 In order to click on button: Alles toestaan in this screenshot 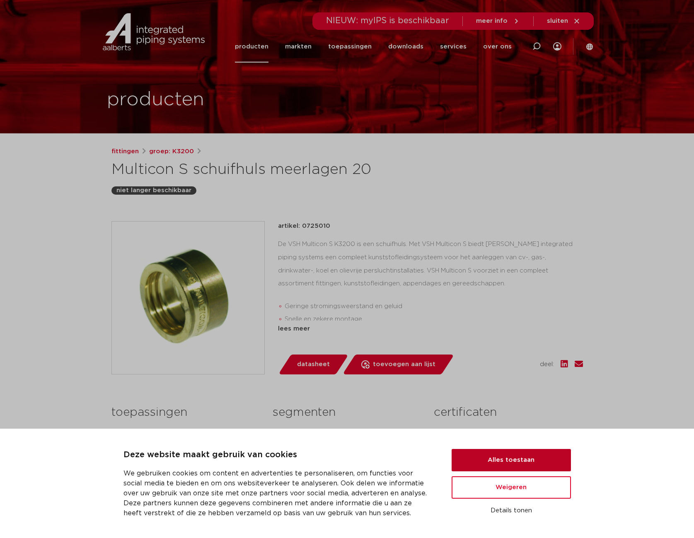, I will do `click(512, 461)`.